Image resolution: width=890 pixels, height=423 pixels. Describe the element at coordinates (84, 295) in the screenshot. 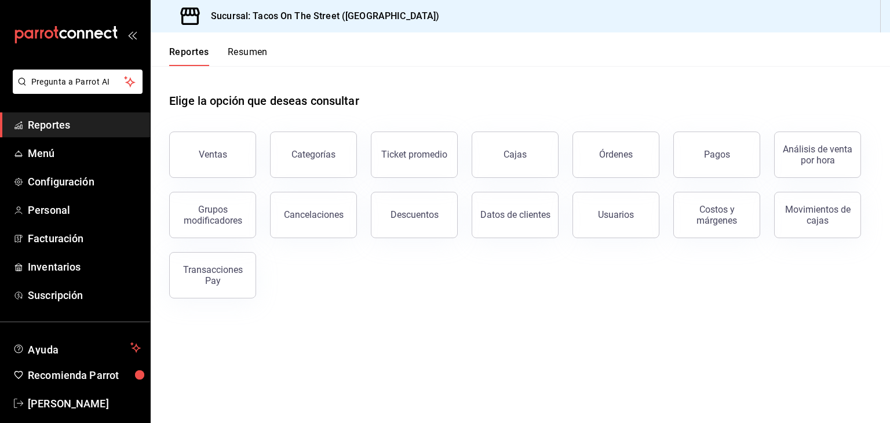

I see `span: Suscripción` at that location.